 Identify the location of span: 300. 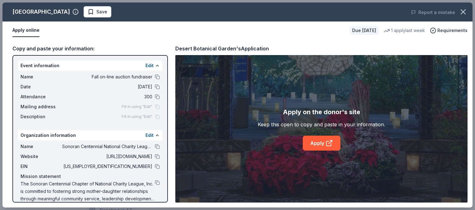
(107, 97).